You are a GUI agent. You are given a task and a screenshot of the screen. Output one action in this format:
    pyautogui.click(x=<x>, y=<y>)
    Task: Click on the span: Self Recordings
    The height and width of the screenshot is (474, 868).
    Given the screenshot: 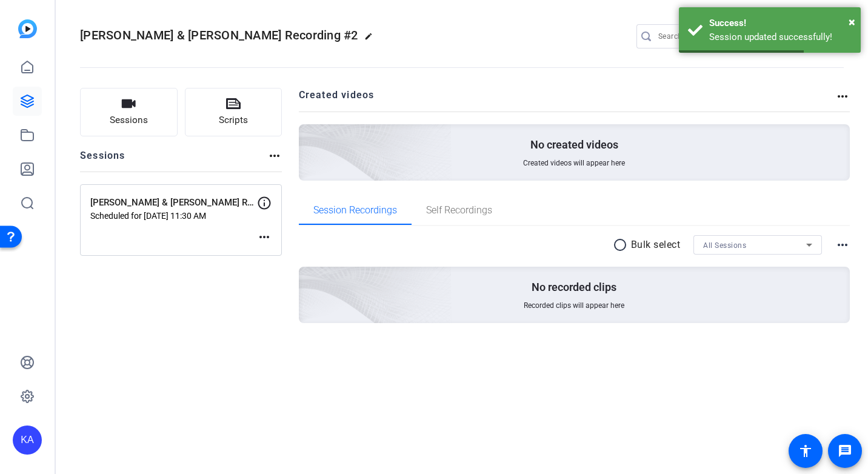 What is the action you would take?
    pyautogui.click(x=459, y=210)
    